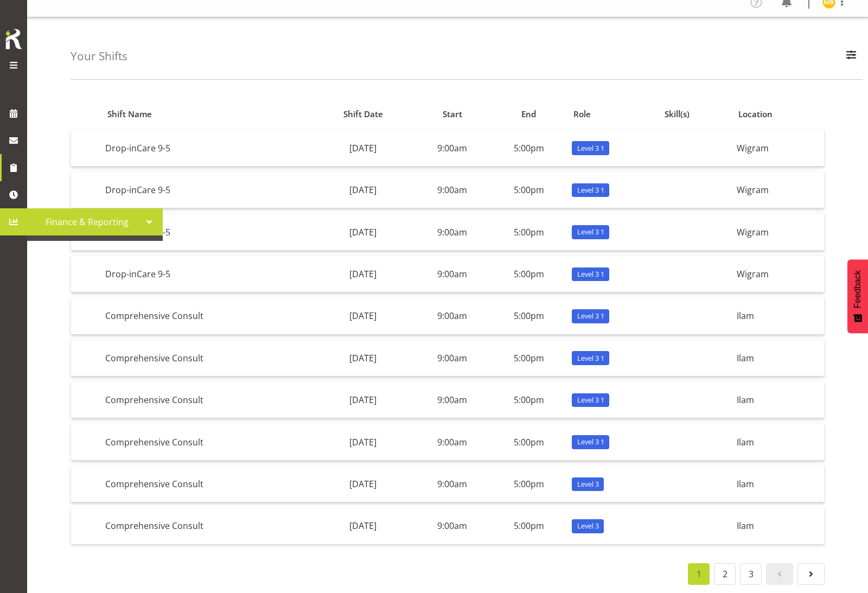  Describe the element at coordinates (130, 114) in the screenshot. I see `span: Shift Name` at that location.